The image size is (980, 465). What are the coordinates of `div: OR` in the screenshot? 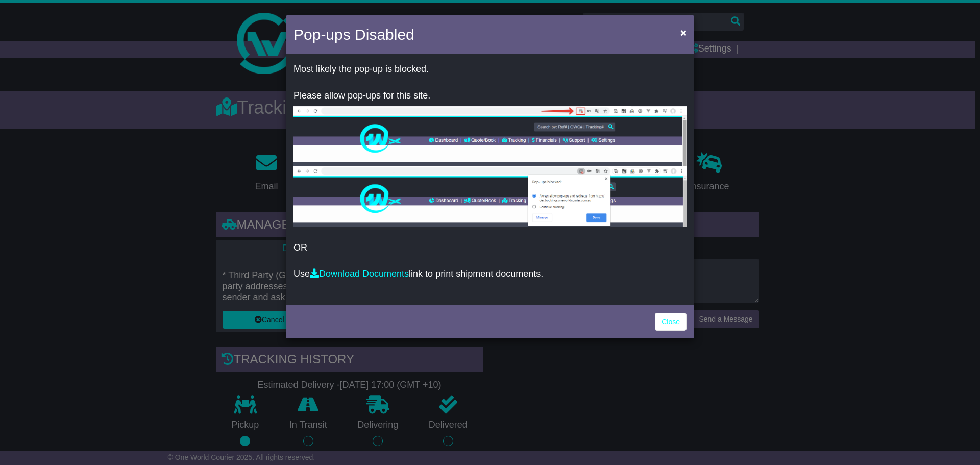 It's located at (490, 179).